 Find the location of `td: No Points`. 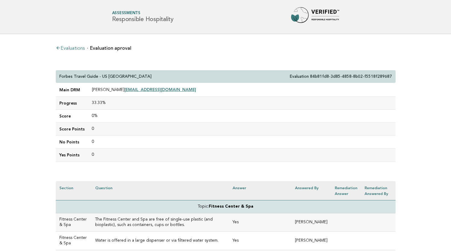

td: No Points is located at coordinates (72, 142).